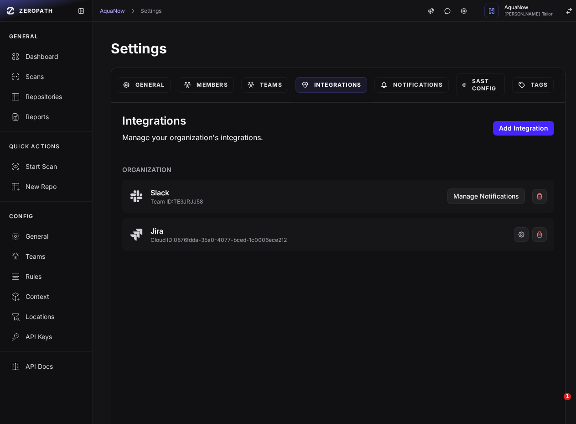 Image resolution: width=576 pixels, height=424 pixels. I want to click on a: Notifications, so click(411, 85).